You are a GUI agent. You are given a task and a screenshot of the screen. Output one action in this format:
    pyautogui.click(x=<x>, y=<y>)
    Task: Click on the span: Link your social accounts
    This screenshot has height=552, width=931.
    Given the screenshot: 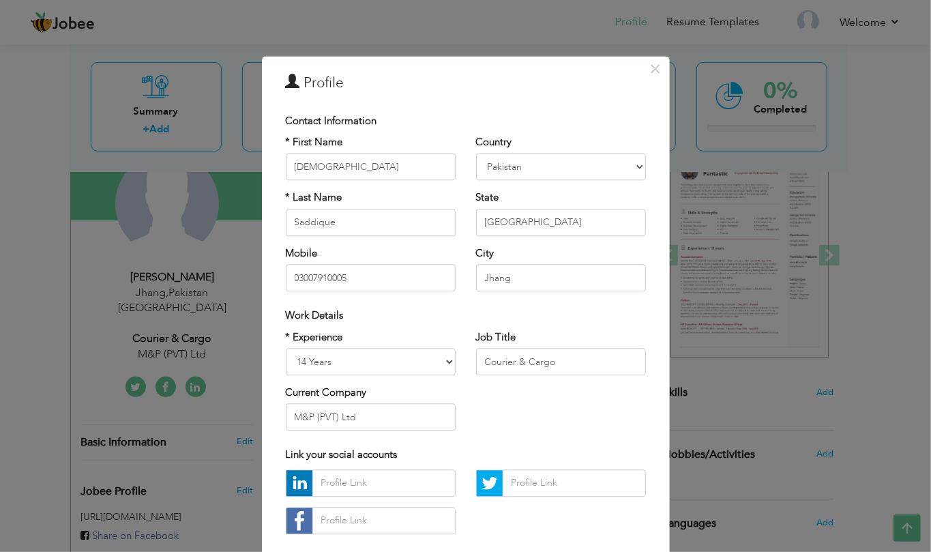 What is the action you would take?
    pyautogui.click(x=342, y=455)
    